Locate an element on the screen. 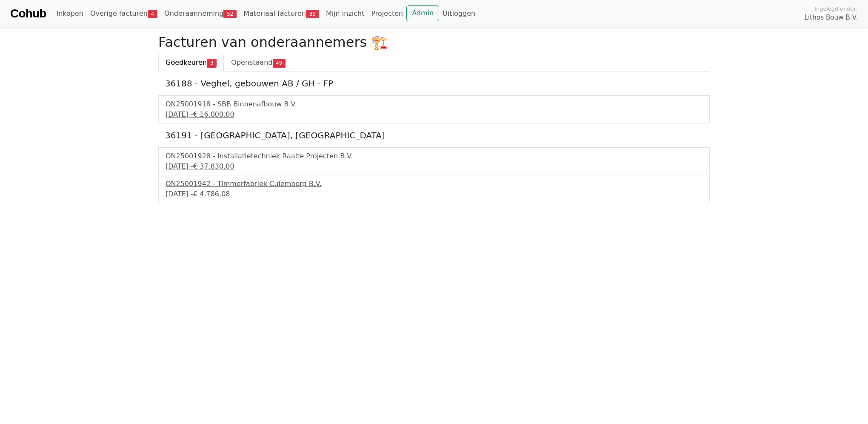  span: 3 is located at coordinates (211, 63).